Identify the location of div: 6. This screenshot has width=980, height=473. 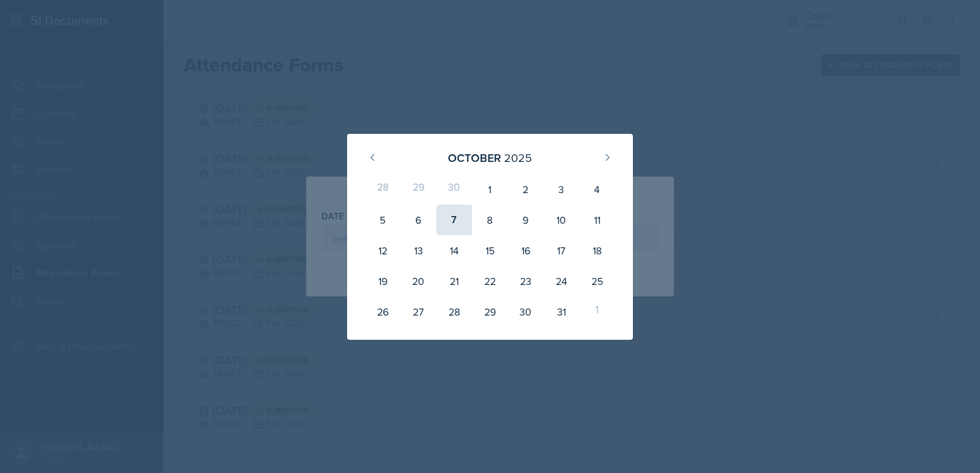
(418, 220).